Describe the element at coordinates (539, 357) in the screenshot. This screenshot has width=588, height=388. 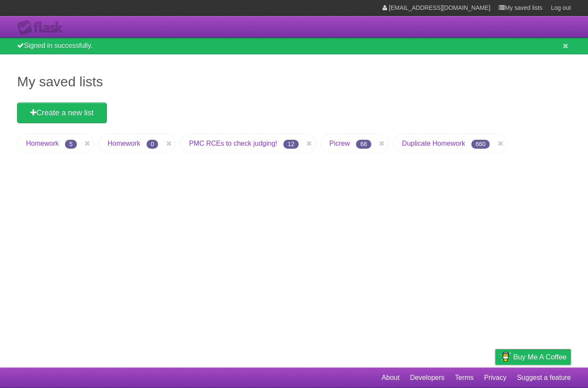
I see `span: Buy me a coffee` at that location.